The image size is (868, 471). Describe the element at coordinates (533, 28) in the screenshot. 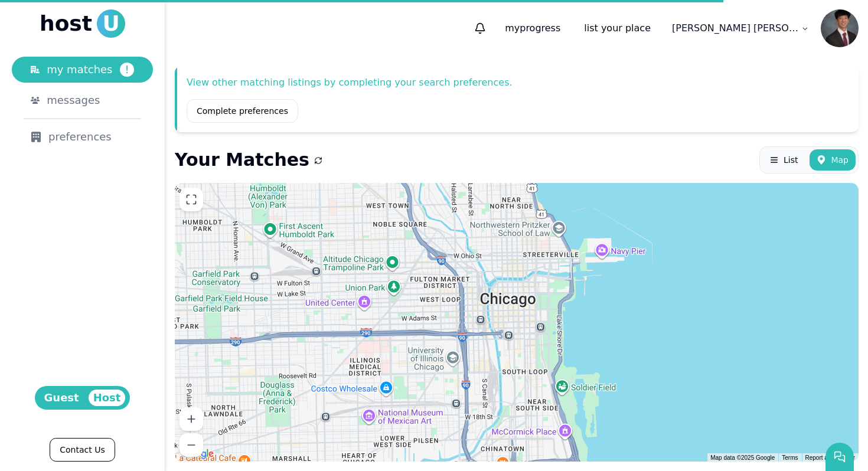

I see `p: progress` at that location.